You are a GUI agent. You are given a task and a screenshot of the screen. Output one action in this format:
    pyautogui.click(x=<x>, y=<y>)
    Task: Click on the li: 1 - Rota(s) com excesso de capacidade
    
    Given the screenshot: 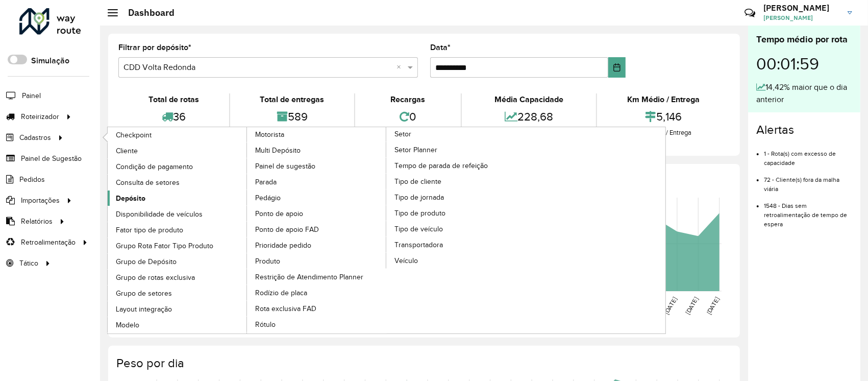 What is the action you would take?
    pyautogui.click(x=808, y=154)
    